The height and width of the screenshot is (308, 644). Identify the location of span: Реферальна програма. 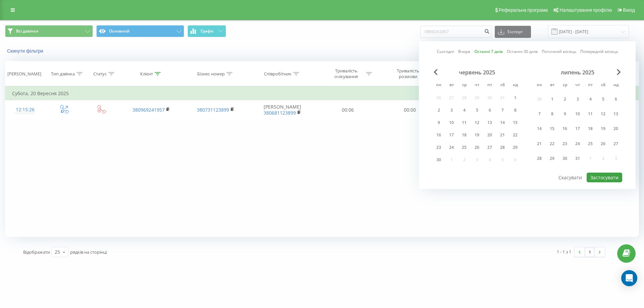
(523, 10).